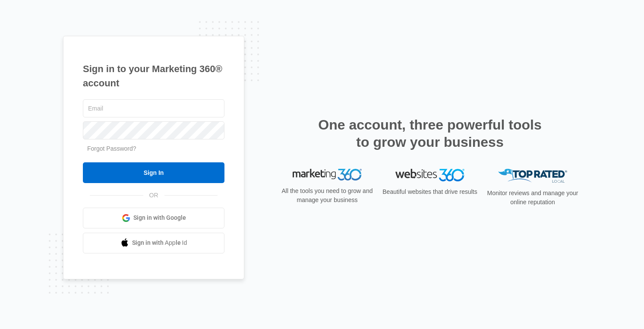 The width and height of the screenshot is (644, 329). Describe the element at coordinates (430, 191) in the screenshot. I see `p: Beautiful websites that drive results` at that location.